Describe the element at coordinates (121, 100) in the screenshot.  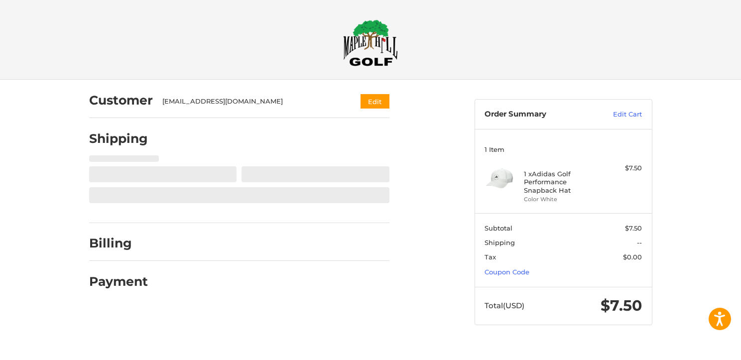
I see `h2: Customer` at that location.